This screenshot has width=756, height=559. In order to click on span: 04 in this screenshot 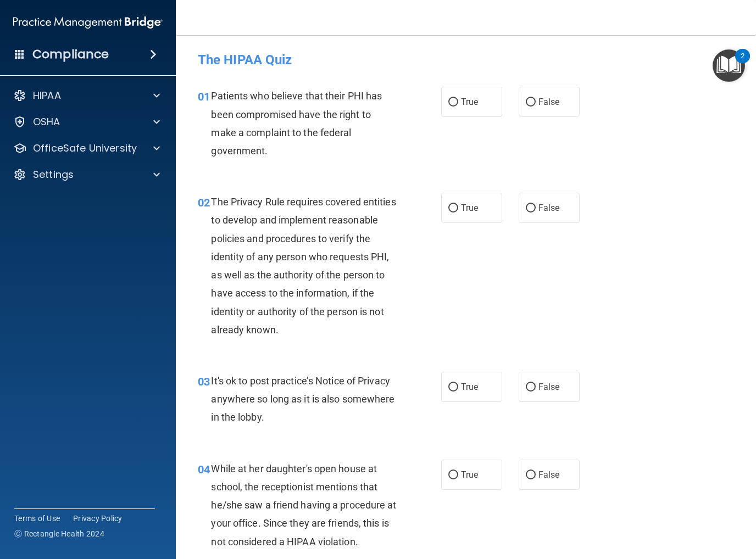, I will do `click(204, 469)`.